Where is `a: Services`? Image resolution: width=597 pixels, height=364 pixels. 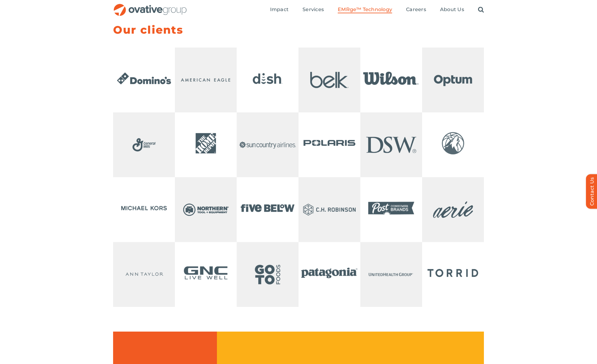 a: Services is located at coordinates (313, 10).